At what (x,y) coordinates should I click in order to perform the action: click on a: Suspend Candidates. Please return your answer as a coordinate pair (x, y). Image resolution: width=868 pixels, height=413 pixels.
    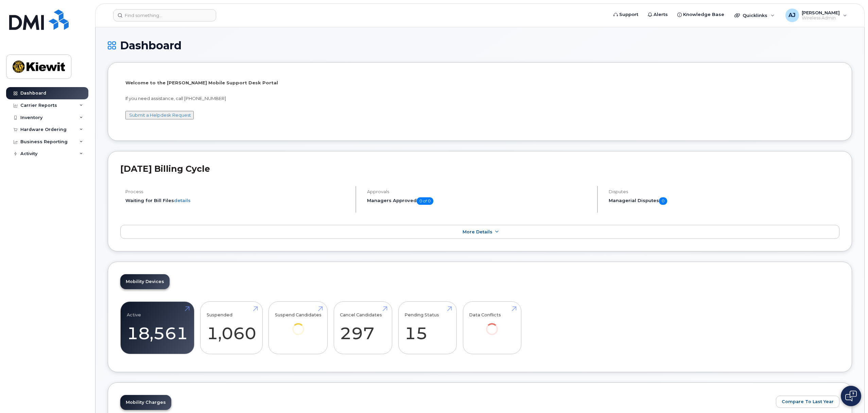
    Looking at the image, I should click on (298, 324).